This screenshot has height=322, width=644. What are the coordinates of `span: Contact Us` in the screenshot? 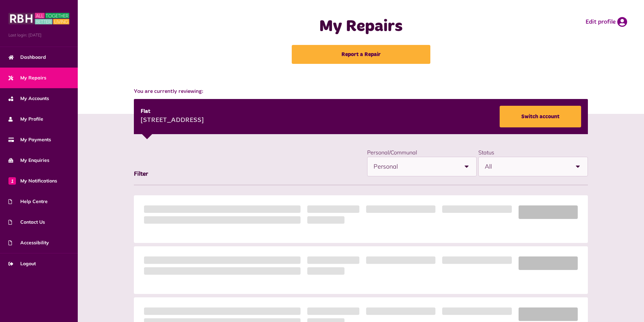 It's located at (26, 222).